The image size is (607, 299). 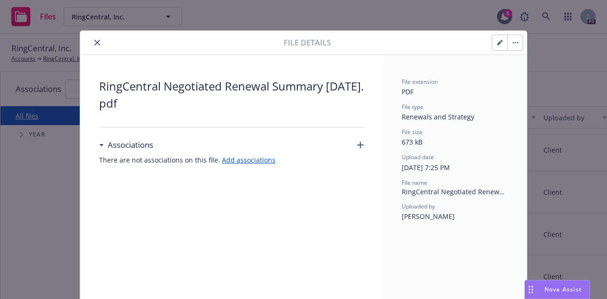 I want to click on span: File size, so click(x=412, y=132).